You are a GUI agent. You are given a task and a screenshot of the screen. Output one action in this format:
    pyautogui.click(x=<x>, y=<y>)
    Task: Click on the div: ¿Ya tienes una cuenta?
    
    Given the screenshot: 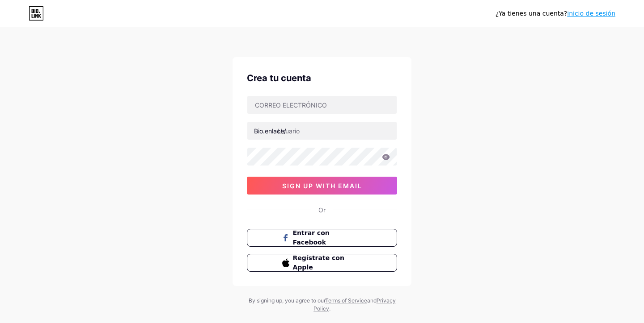 What is the action you would take?
    pyautogui.click(x=555, y=14)
    